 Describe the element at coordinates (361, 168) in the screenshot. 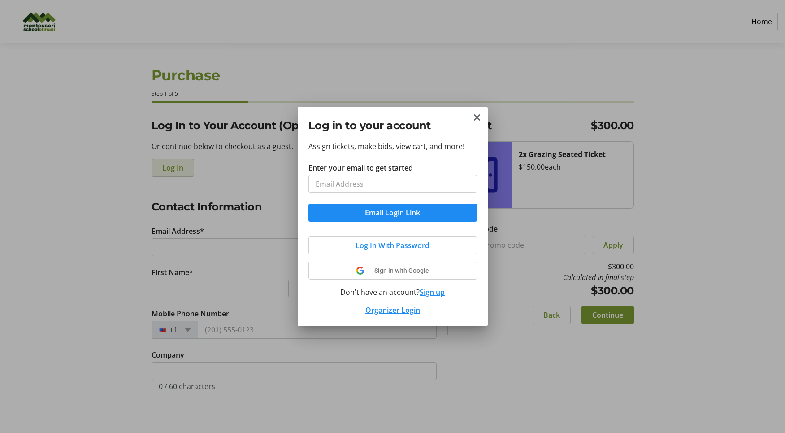

I see `label: Enter your email to get started` at that location.